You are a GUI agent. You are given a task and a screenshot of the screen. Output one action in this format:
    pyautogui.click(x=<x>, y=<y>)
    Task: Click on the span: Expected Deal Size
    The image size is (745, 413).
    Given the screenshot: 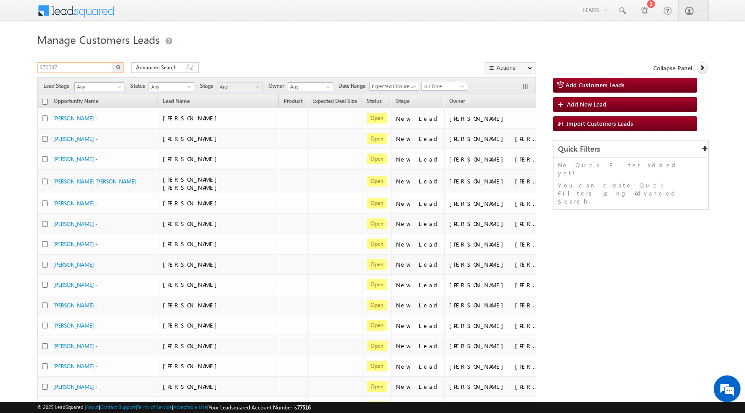 What is the action you would take?
    pyautogui.click(x=335, y=101)
    